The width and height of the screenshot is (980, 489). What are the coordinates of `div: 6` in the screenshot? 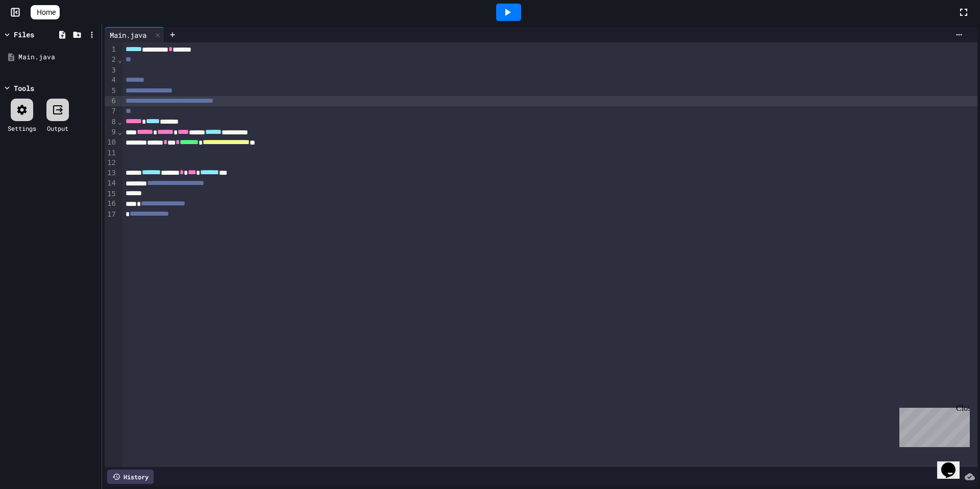 It's located at (111, 101).